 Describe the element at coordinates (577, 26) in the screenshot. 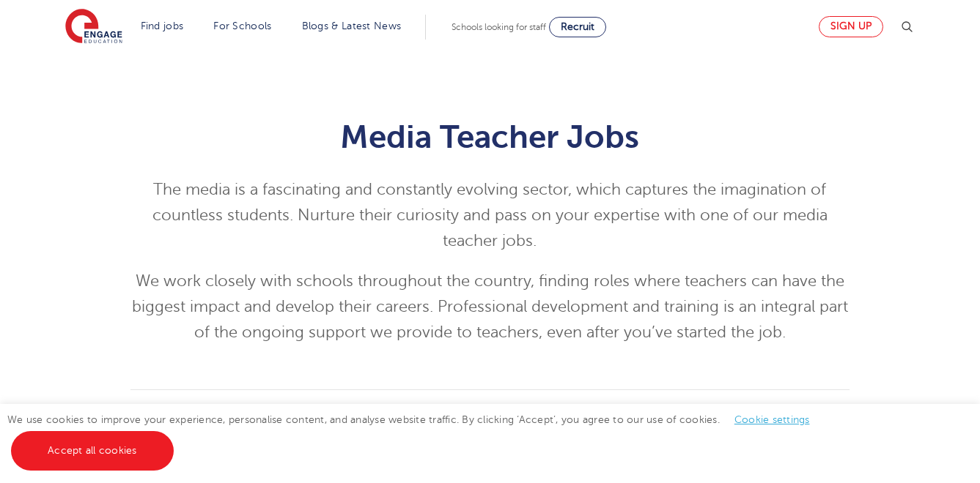

I see `span: Recruit` at that location.